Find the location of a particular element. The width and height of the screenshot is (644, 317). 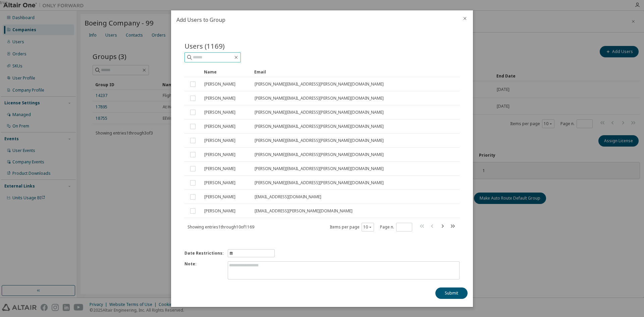

div: Name is located at coordinates (227, 72).